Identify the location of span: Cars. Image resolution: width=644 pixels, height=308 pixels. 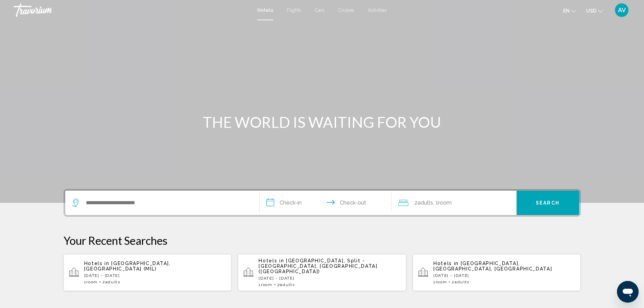
(320, 10).